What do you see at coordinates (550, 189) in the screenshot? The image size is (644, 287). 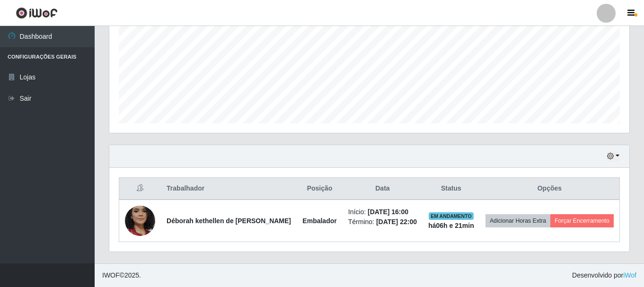 I see `th: Opções` at bounding box center [550, 189].